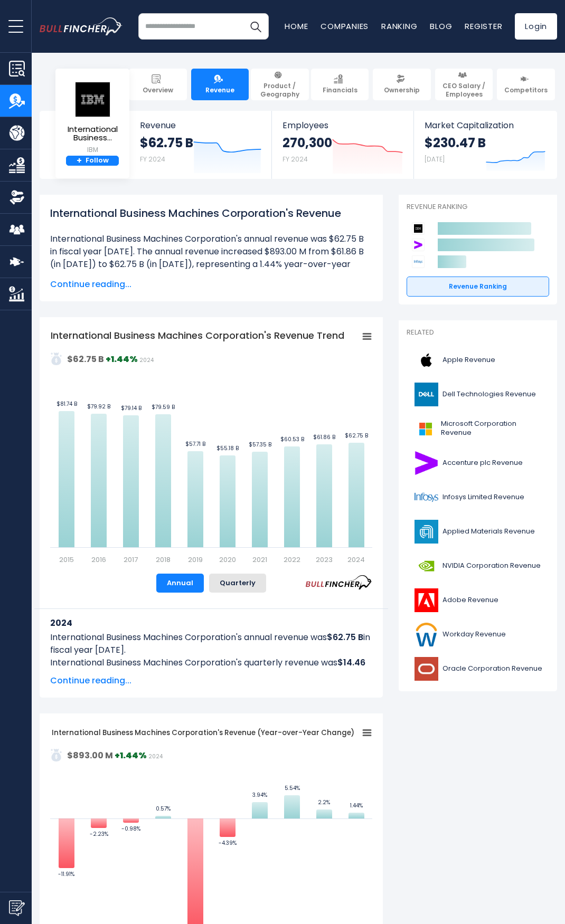  What do you see at coordinates (307, 142) in the screenshot?
I see `strong: 270,300` at bounding box center [307, 142].